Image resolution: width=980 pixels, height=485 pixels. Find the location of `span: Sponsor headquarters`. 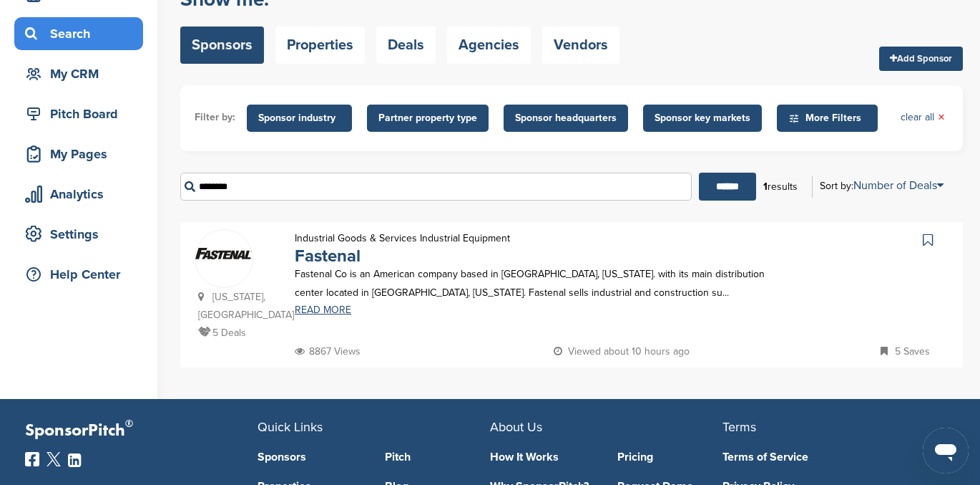

span: Sponsor headquarters is located at coordinates (566, 118).